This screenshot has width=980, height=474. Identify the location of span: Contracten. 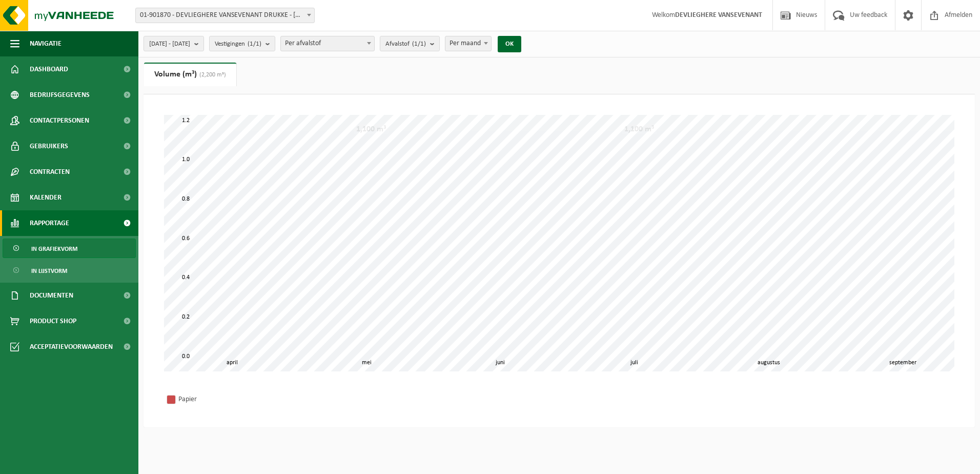
(50, 172).